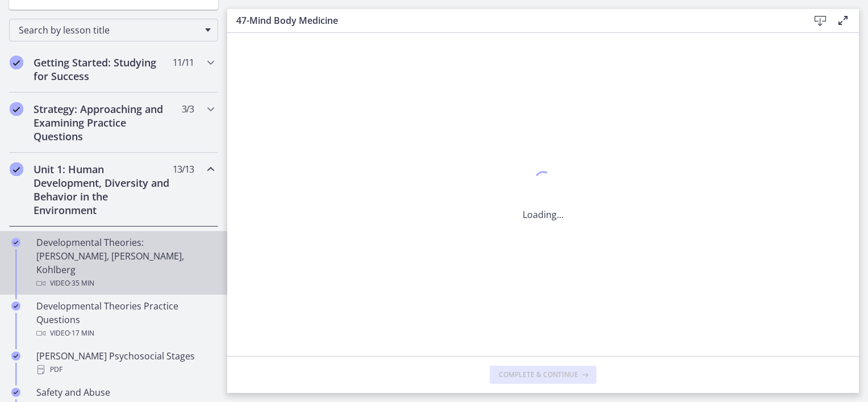  I want to click on span: · 17 min, so click(82, 333).